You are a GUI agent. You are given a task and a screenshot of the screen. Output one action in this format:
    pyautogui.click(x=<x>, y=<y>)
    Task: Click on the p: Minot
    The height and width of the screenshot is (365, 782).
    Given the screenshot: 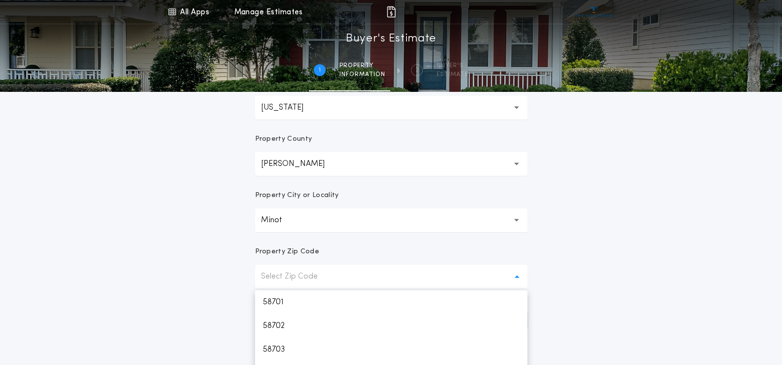 What is the action you would take?
    pyautogui.click(x=279, y=220)
    